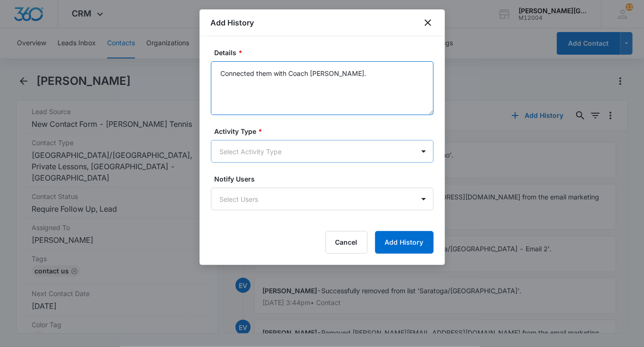  What do you see at coordinates (326, 52) in the screenshot?
I see `label: Details` at bounding box center [326, 52].